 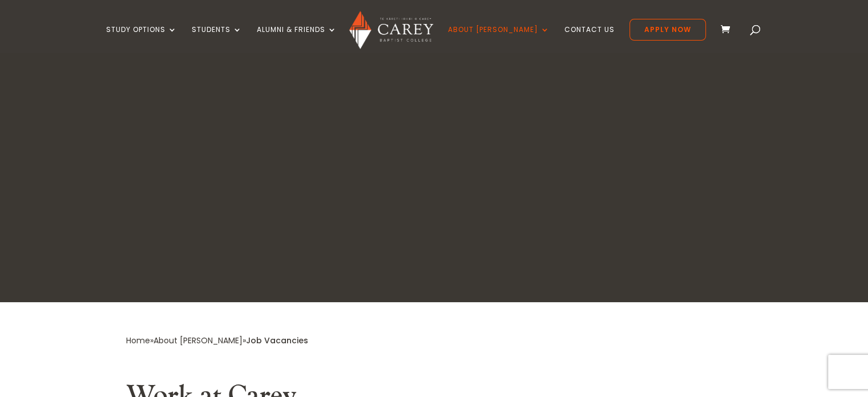 What do you see at coordinates (141, 39) in the screenshot?
I see `a: Study Options` at bounding box center [141, 39].